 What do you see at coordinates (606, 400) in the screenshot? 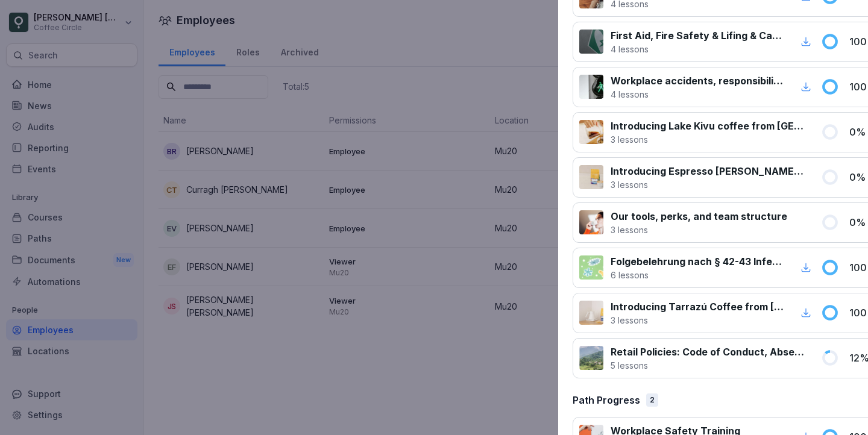
I see `p: Path Progress` at bounding box center [606, 400].